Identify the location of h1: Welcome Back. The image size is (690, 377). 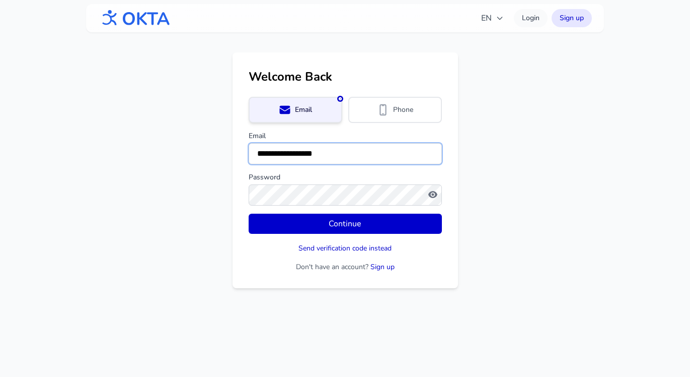
(345, 77).